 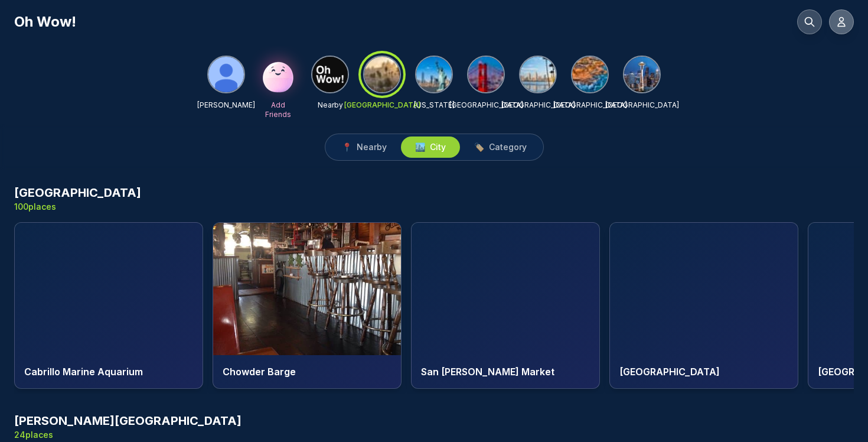 What do you see at coordinates (78, 207) in the screenshot?
I see `p: 100 places` at bounding box center [78, 207].